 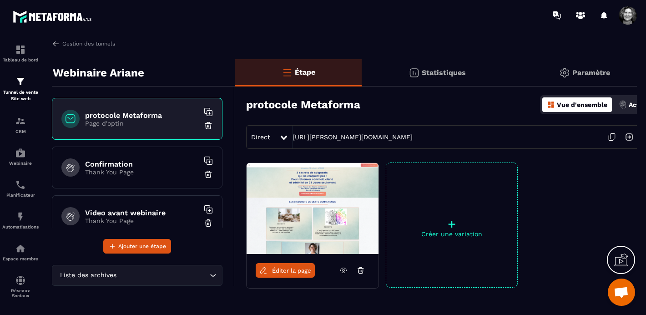 I want to click on span: Direct, so click(x=261, y=137).